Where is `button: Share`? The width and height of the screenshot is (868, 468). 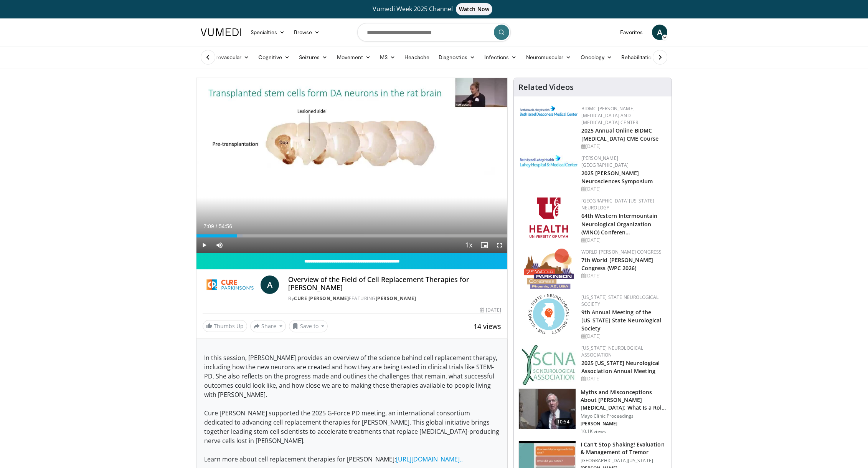 button: Share is located at coordinates (268, 327).